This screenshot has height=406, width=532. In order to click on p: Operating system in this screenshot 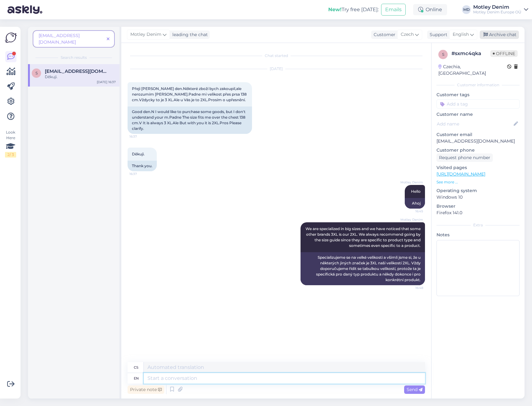, I will do `click(478, 191)`.